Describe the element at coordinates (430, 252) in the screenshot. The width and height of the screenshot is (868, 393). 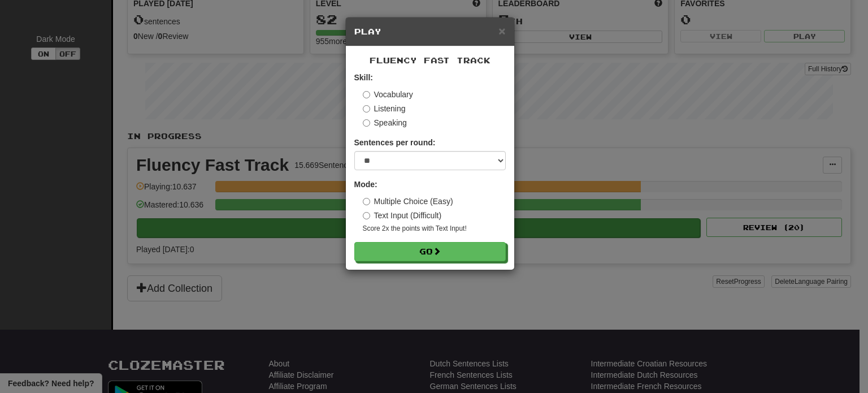
I see `button: Go` at that location.